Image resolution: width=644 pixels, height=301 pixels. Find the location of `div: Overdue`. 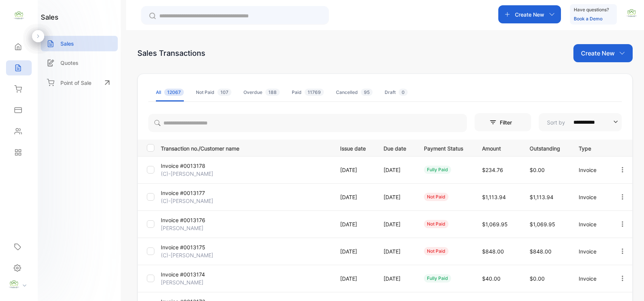

div: Overdue is located at coordinates (262, 93).